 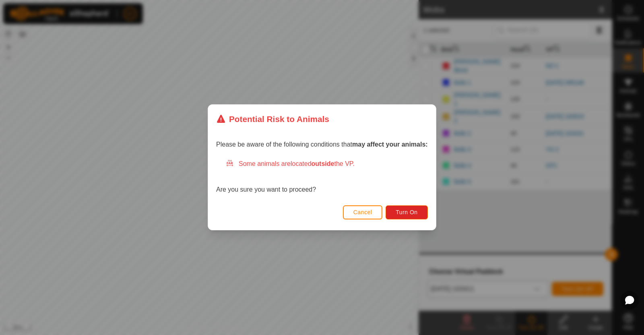 What do you see at coordinates (363, 212) in the screenshot?
I see `button: Cancel` at bounding box center [363, 212].